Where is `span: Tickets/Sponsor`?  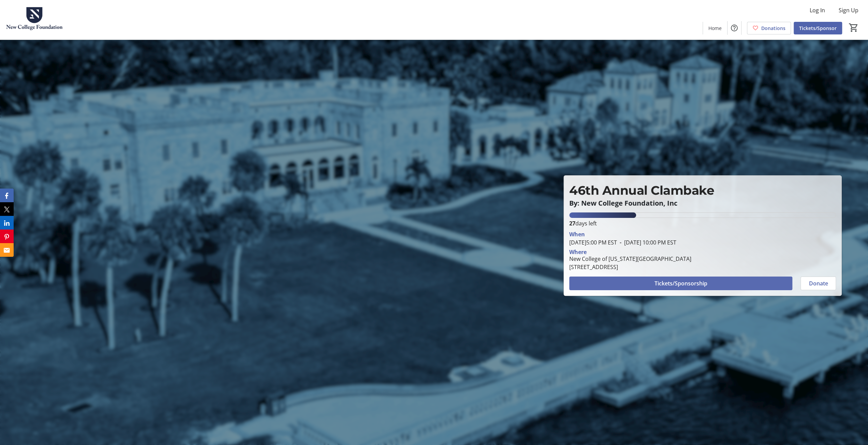
span: Tickets/Sponsor is located at coordinates (818, 28).